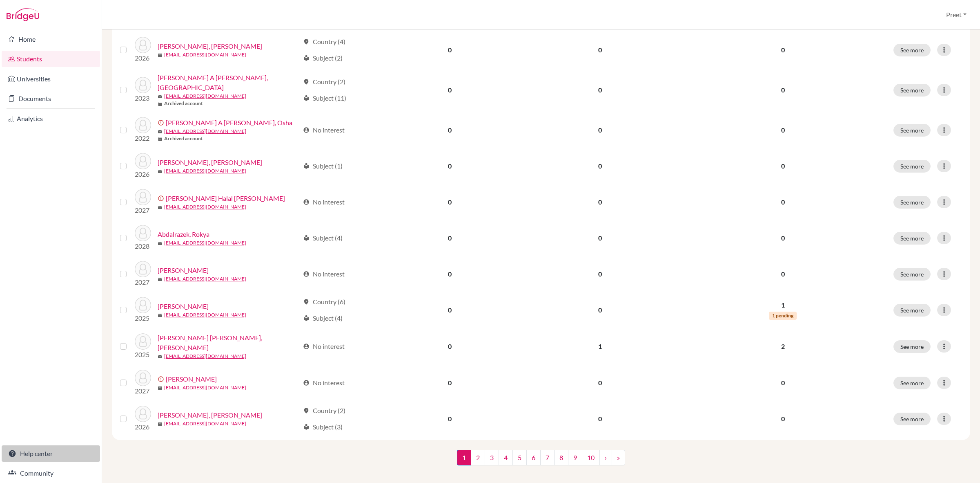  I want to click on p: 2023, so click(143, 98).